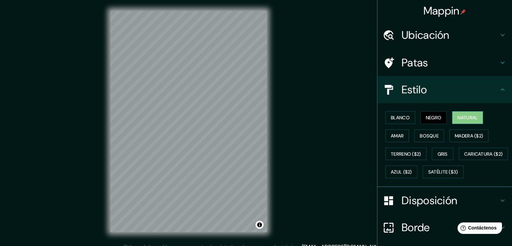 The image size is (512, 246). What do you see at coordinates (469, 136) in the screenshot?
I see `font: Madera ($2)` at bounding box center [469, 136].